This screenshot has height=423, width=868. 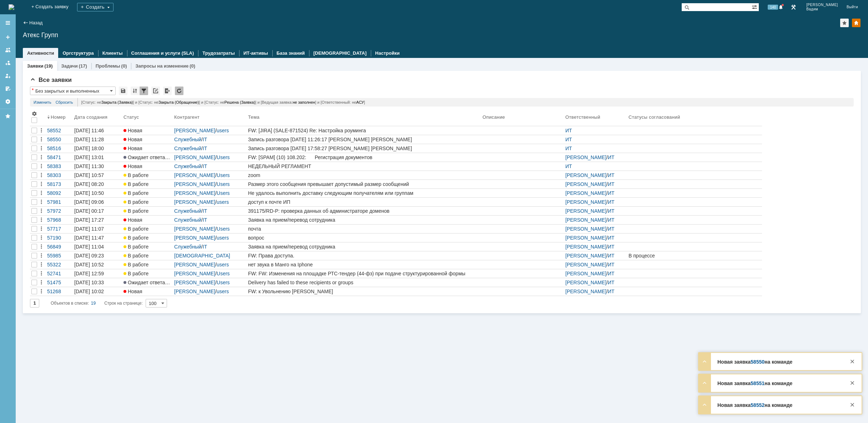 What do you see at coordinates (59, 229) in the screenshot?
I see `div: 57717` at bounding box center [59, 229].